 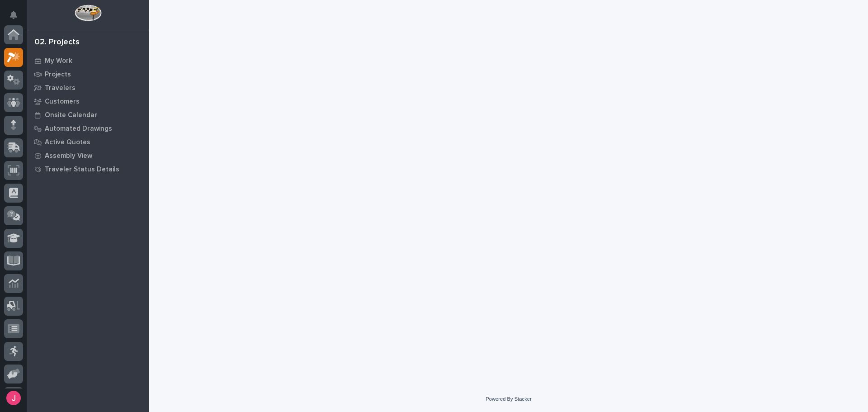 I want to click on a: Active Quotes, so click(x=88, y=142).